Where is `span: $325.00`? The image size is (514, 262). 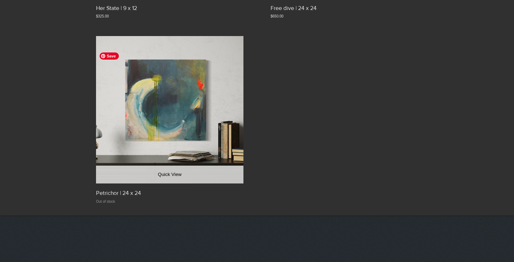
span: $325.00 is located at coordinates (102, 16).